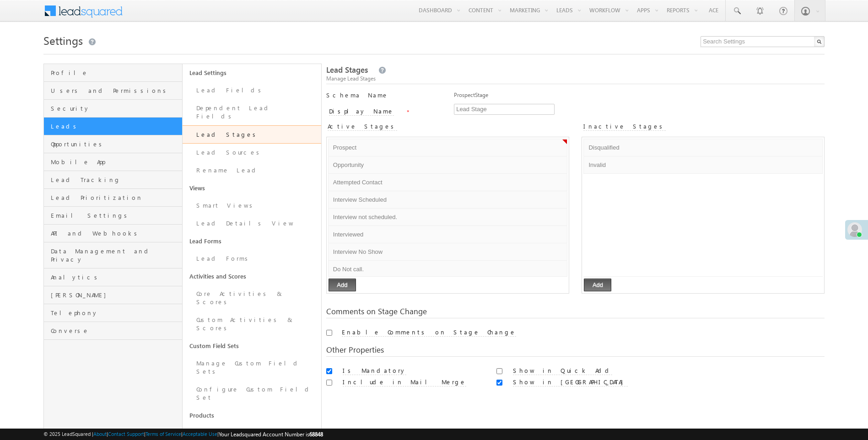 This screenshot has width=868, height=440. I want to click on input: Search Settings, so click(762, 42).